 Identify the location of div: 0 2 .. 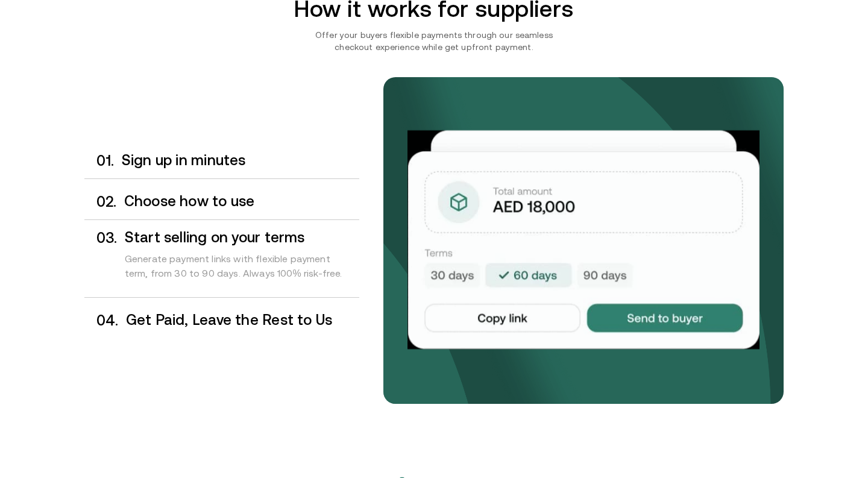
(101, 202).